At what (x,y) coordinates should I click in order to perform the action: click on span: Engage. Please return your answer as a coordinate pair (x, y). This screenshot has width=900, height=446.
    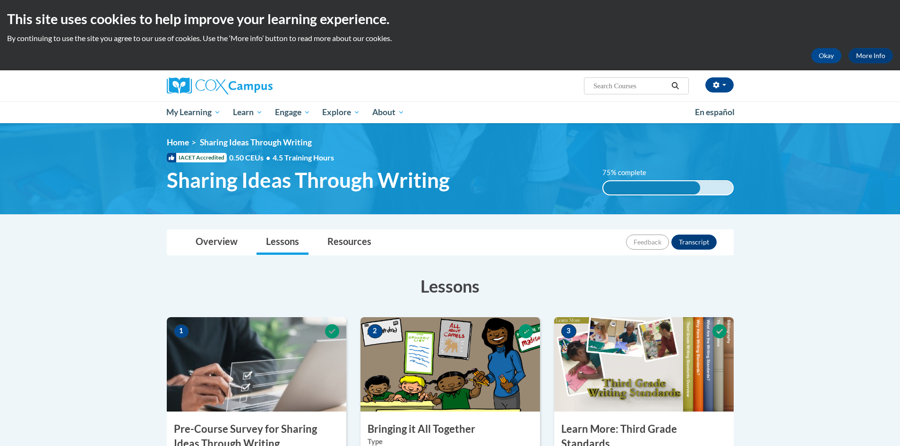
    Looking at the image, I should click on (292, 112).